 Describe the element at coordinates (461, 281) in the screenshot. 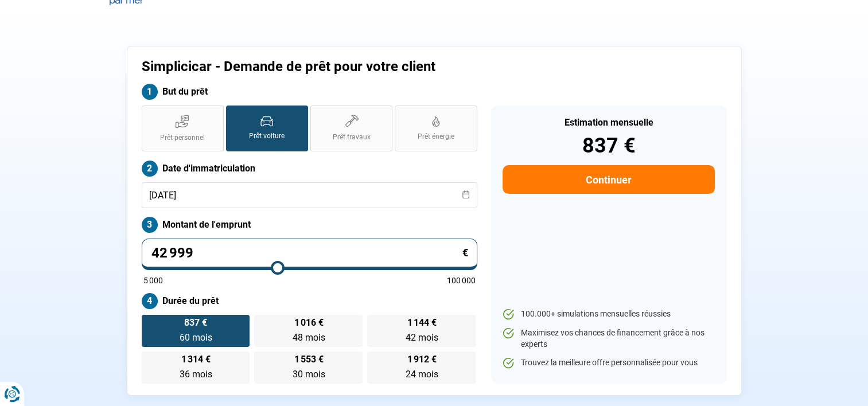

I see `span: 100 000` at that location.